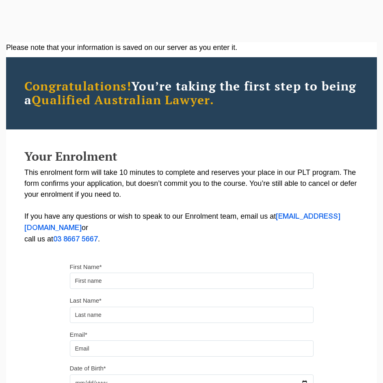 This screenshot has width=383, height=383. What do you see at coordinates (86, 301) in the screenshot?
I see `label: Last Name*` at bounding box center [86, 301].